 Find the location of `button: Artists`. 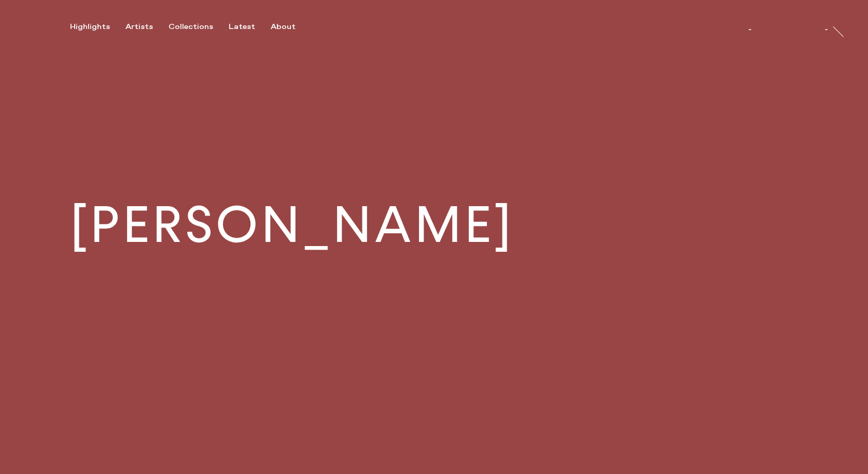

button: Artists is located at coordinates (147, 27).